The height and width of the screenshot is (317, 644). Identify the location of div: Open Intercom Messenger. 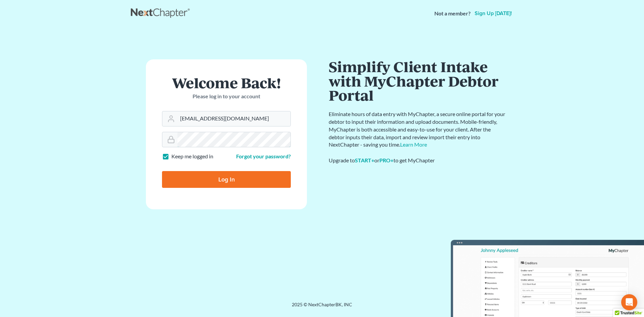
(629, 302).